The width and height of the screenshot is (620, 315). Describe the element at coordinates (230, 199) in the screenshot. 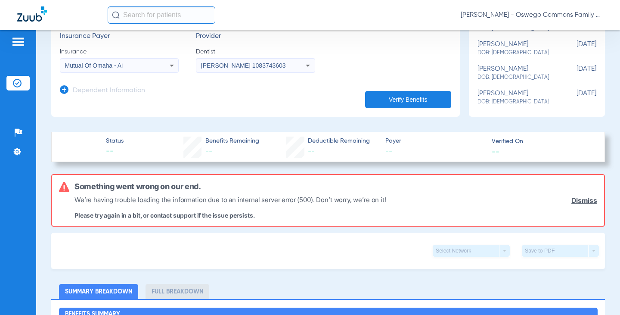

I see `p: We’re having trouble loading the information due to an internal server error (500). Don’t worry, ...` at that location.